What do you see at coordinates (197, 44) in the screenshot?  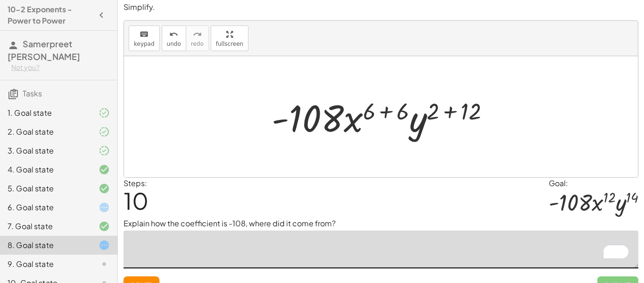 I see `span: redo` at bounding box center [197, 44].